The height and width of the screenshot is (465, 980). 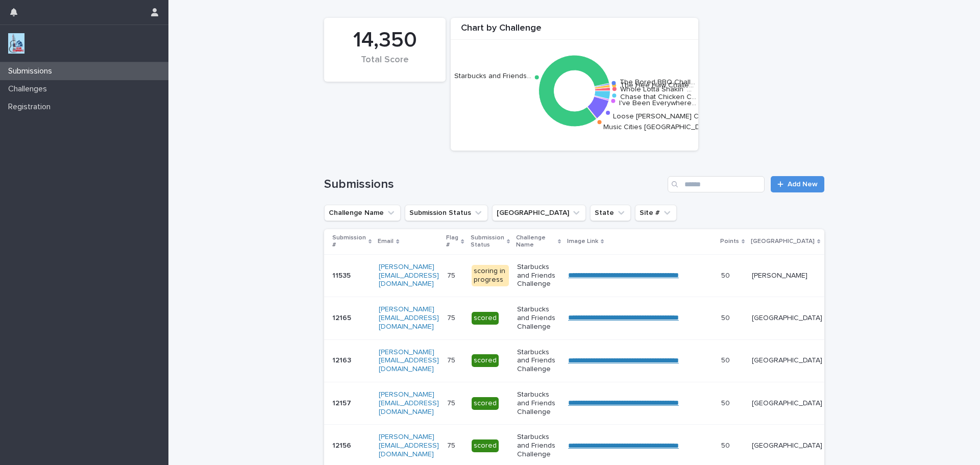 What do you see at coordinates (452, 242) in the screenshot?
I see `p: Flag #` at bounding box center [452, 242].